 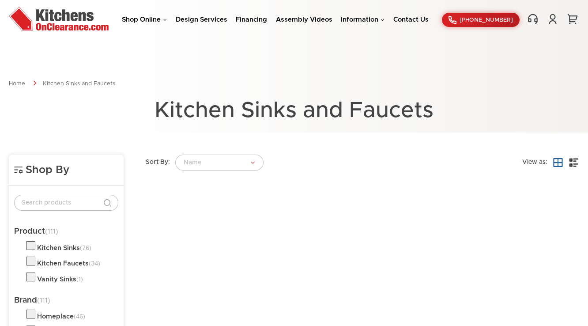 I want to click on div: Kitchen Faucets, so click(x=68, y=263).